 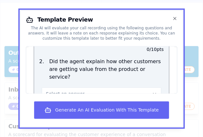 What do you see at coordinates (102, 110) in the screenshot?
I see `button: Generate An AI Evaluation With This Template` at bounding box center [102, 110].